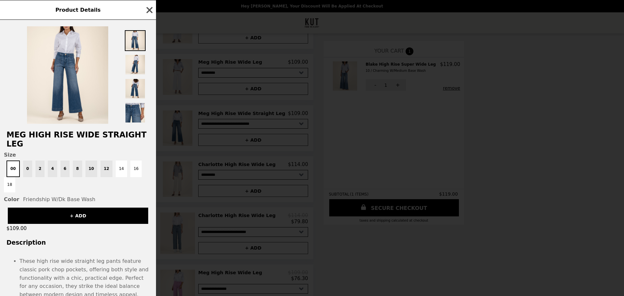 The image size is (624, 296). What do you see at coordinates (135, 65) in the screenshot?
I see `img: Thumbnail 2` at bounding box center [135, 65].